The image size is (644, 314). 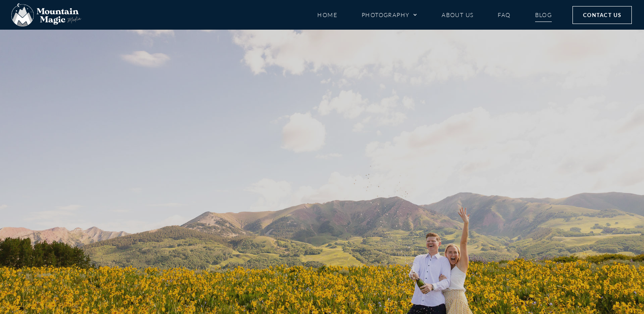 I want to click on a: Mountain Magic Media photography logo Crested Butte Photographer, so click(x=46, y=15).